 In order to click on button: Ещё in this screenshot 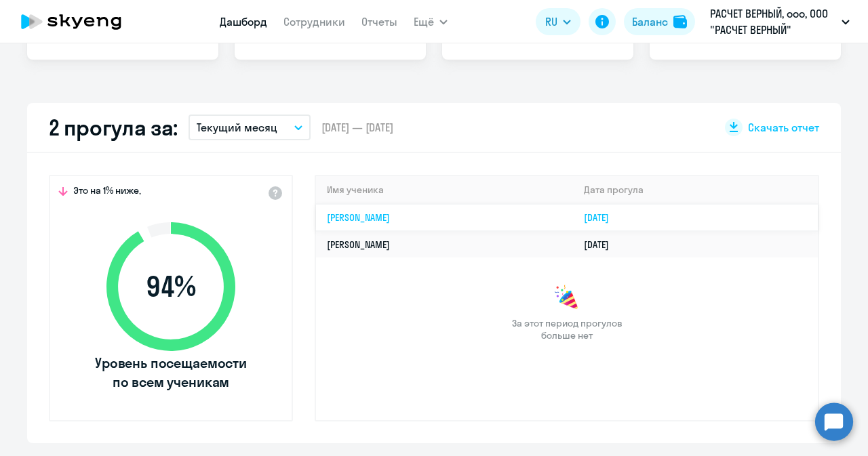, I will do `click(431, 22)`.